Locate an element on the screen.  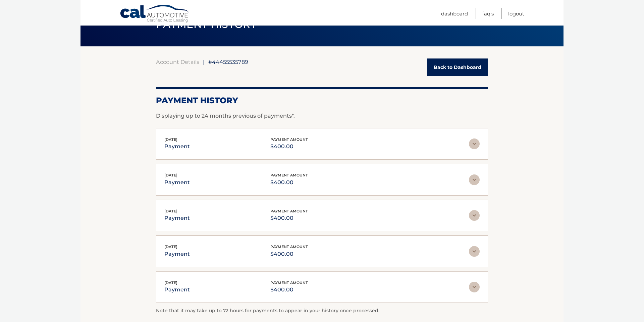
a: Back to Dashboard is located at coordinates (458, 67).